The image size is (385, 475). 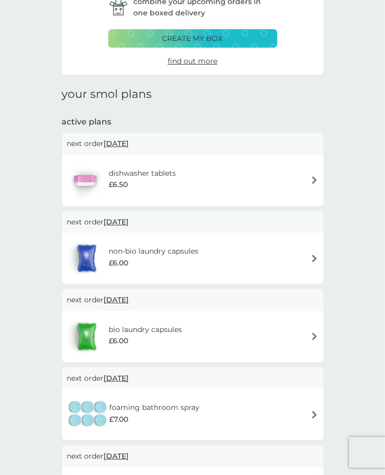 What do you see at coordinates (87, 337) in the screenshot?
I see `img: bio laundry capsules` at bounding box center [87, 337].